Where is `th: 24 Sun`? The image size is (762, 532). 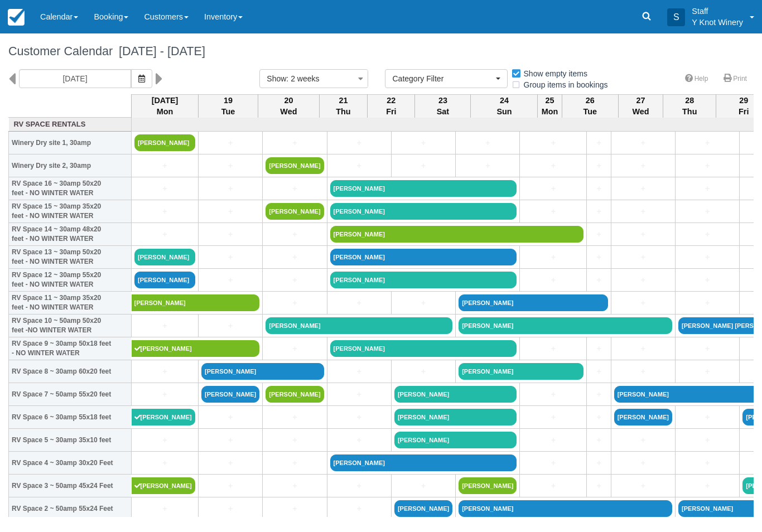
th: 24 Sun is located at coordinates (504, 106).